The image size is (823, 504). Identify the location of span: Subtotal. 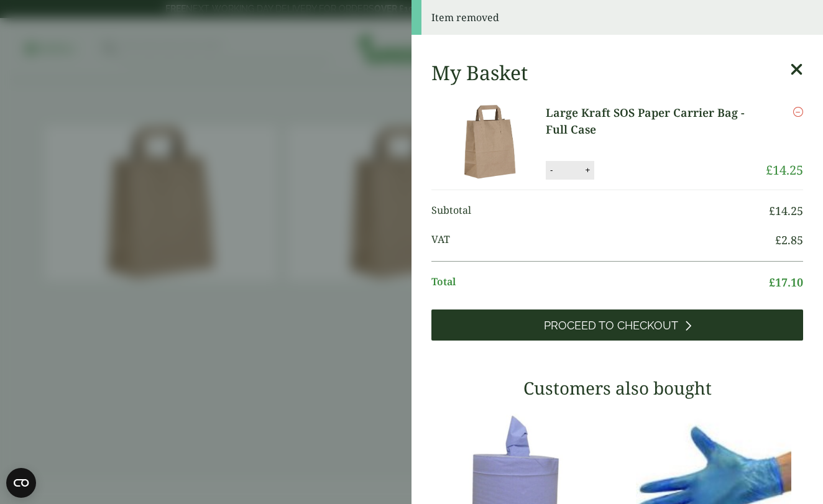
(600, 211).